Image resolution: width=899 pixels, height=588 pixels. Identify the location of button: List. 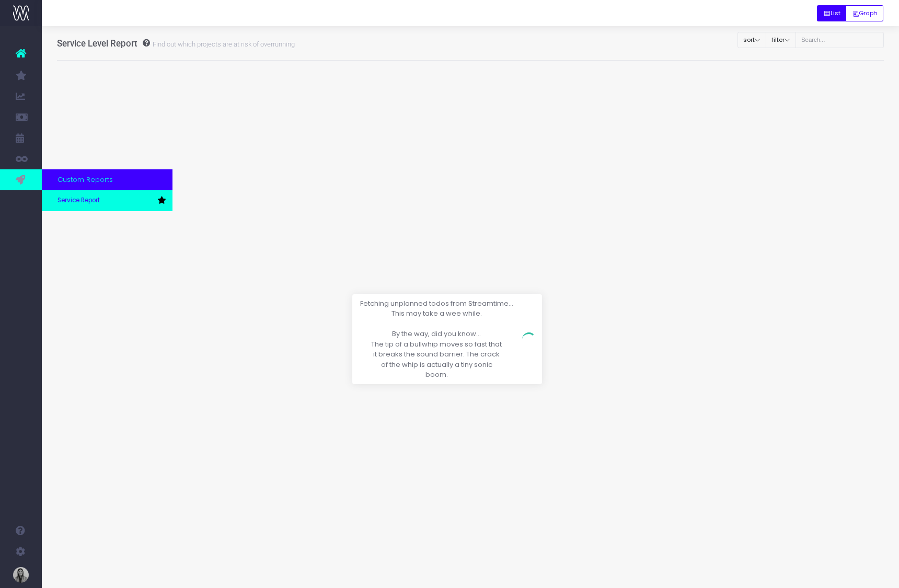
(832, 13).